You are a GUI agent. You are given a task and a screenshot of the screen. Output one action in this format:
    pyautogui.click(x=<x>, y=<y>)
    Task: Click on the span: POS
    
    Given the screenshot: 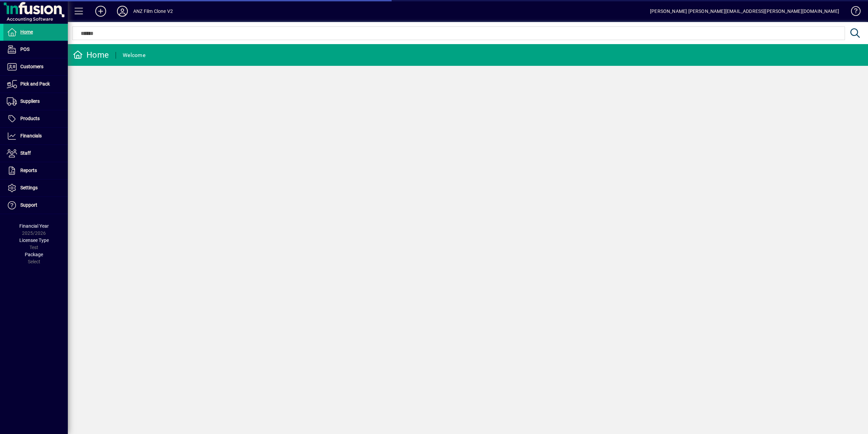 What is the action you would take?
    pyautogui.click(x=25, y=49)
    